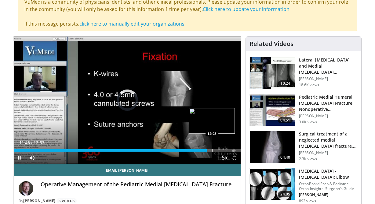 The height and width of the screenshot is (204, 375). Describe the element at coordinates (127, 201) in the screenshot. I see `div: By` at that location.